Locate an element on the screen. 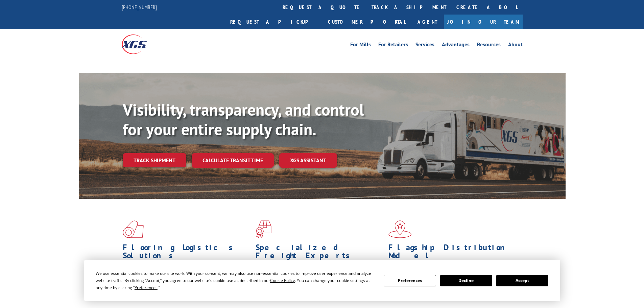 Image resolution: width=644 pixels, height=308 pixels. button: Accept is located at coordinates (522, 280).